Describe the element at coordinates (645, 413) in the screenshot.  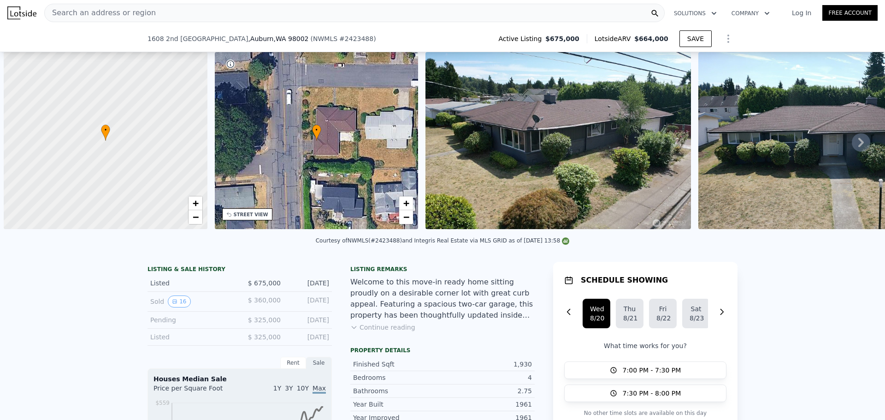
I see `p: No other time slots are available on this day` at that location.